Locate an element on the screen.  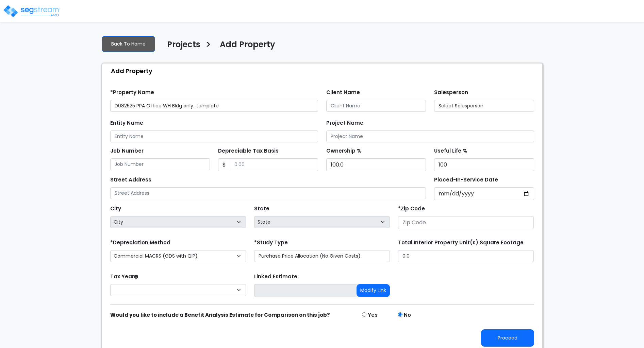
input: Property Name is located at coordinates (214, 105).